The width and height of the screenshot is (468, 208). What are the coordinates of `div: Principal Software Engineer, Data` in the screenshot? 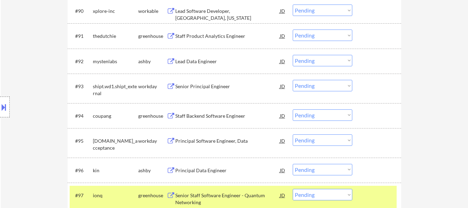 It's located at (228, 141).